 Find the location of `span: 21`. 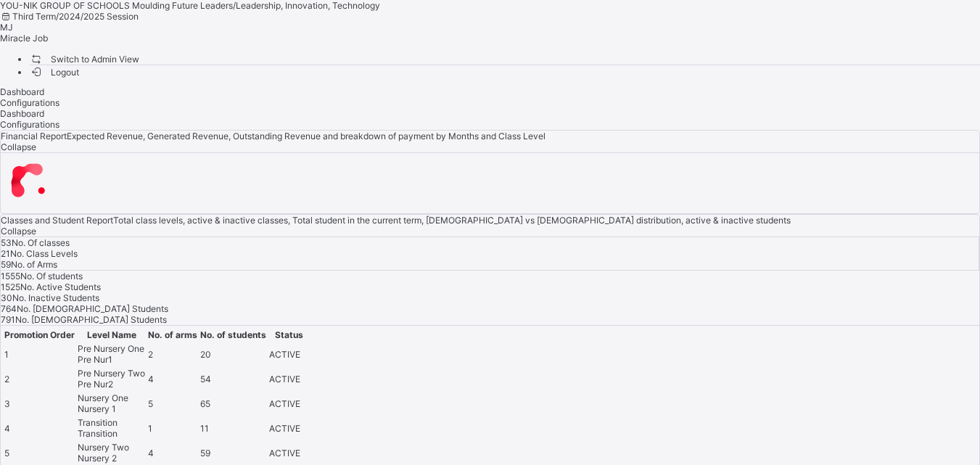

span: 21 is located at coordinates (5, 253).